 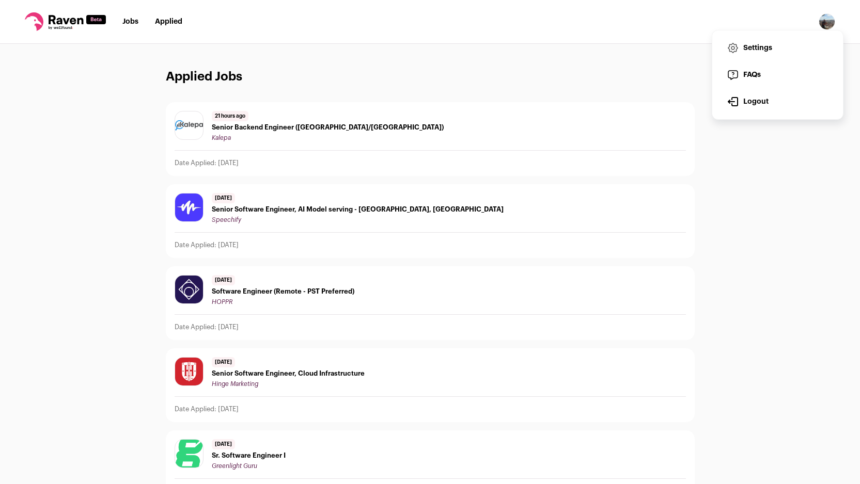 What do you see at coordinates (777, 75) in the screenshot?
I see `a: FAQs` at bounding box center [777, 75].